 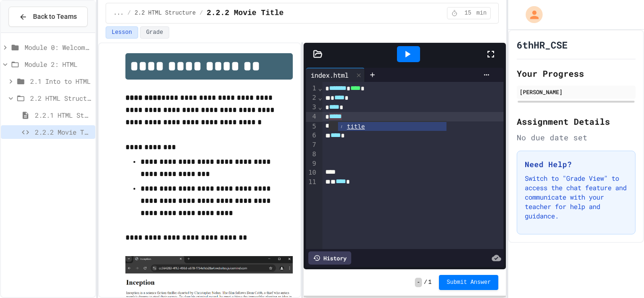 I want to click on span: 2.2.1 HTML Structure, so click(x=63, y=115).